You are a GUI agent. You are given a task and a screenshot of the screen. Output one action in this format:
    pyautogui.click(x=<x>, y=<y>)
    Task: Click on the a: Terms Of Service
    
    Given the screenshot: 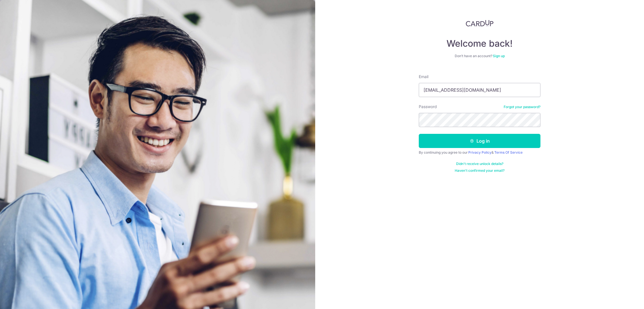 What is the action you would take?
    pyautogui.click(x=509, y=152)
    